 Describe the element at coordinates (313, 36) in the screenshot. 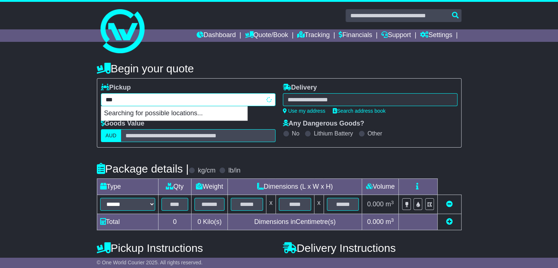

I see `a: Tracking` at that location.